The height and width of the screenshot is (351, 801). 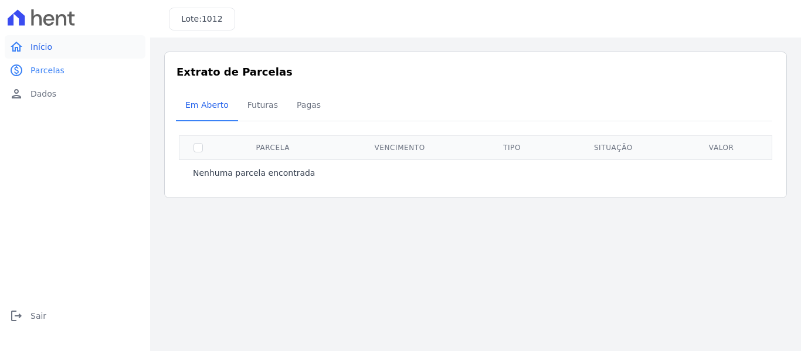 I want to click on span: Sair, so click(x=38, y=316).